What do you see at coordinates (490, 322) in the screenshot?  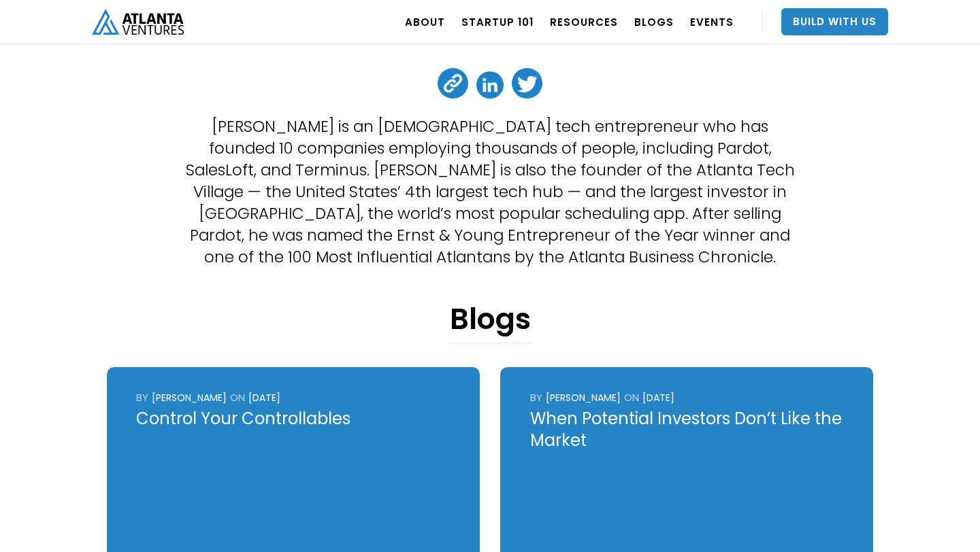 I see `h1: Blogs` at bounding box center [490, 322].